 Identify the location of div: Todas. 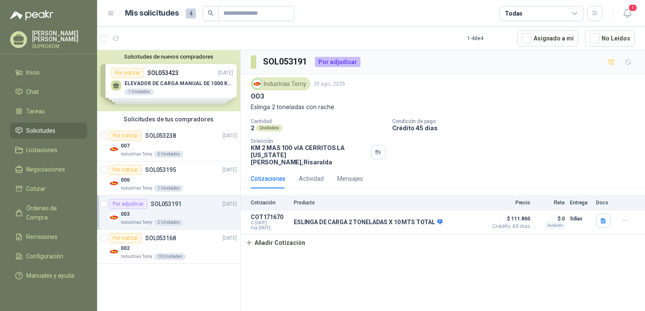
(514, 14).